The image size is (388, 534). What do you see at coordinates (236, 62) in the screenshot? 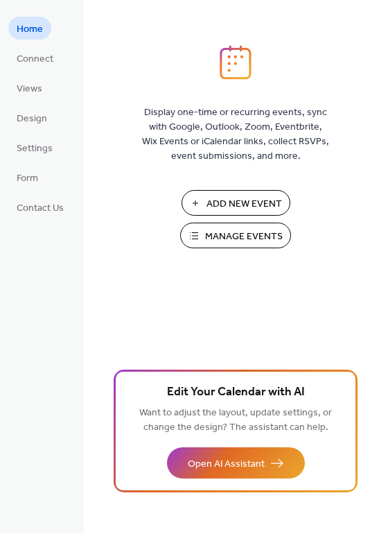
I see `img: logo_icon.svg` at bounding box center [236, 62].